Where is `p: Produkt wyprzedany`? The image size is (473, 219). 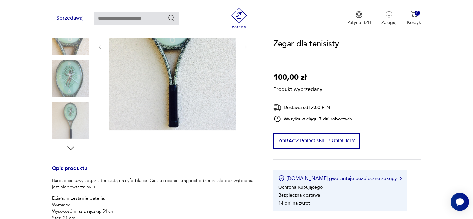 p: Produkt wyprzedany is located at coordinates (297, 88).